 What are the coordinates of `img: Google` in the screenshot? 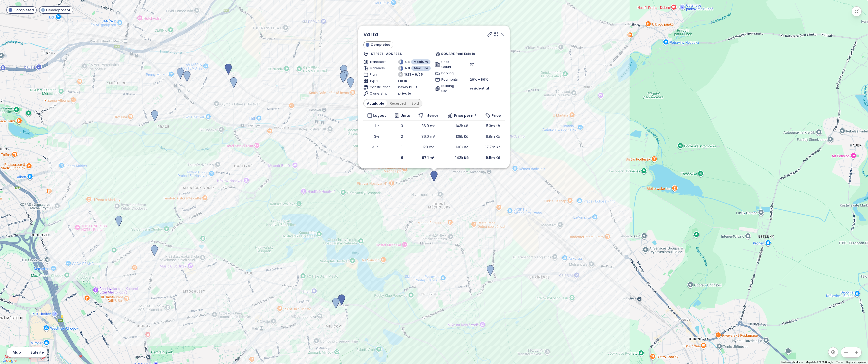 It's located at (10, 360).